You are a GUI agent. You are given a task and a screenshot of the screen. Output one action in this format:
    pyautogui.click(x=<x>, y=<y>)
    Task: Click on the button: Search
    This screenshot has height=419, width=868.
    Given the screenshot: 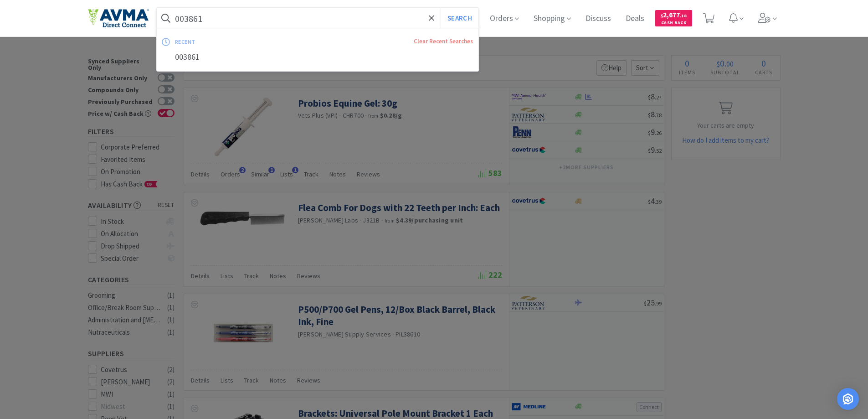 What is the action you would take?
    pyautogui.click(x=459, y=18)
    